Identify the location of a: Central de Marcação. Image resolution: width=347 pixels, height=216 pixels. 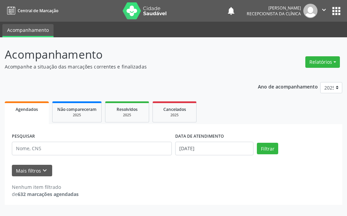
(32, 11).